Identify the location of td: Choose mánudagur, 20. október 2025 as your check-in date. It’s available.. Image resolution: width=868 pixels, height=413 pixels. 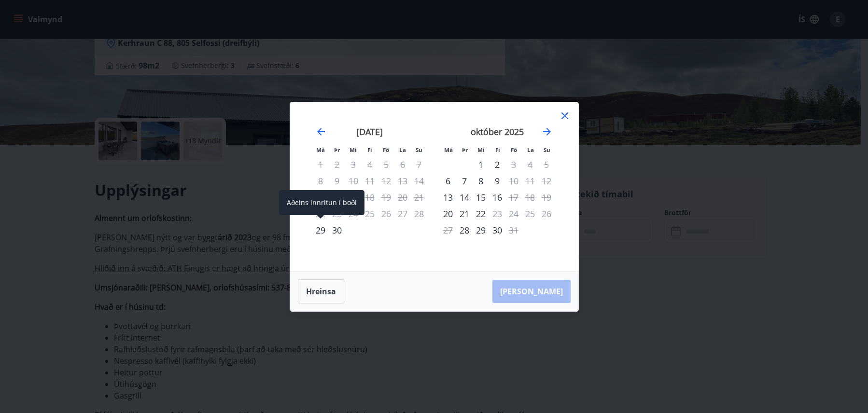
(448, 214).